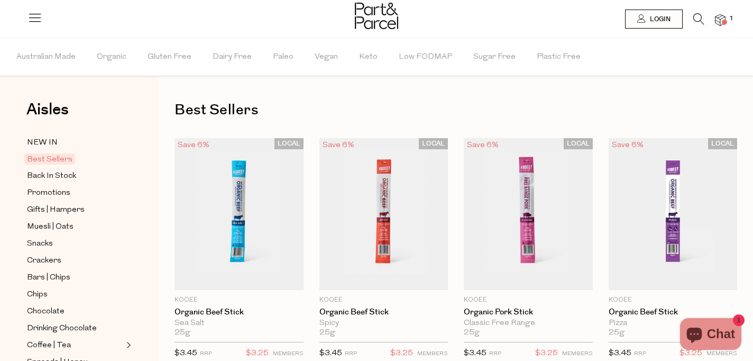  I want to click on img: Part&Parcel, so click(377, 16).